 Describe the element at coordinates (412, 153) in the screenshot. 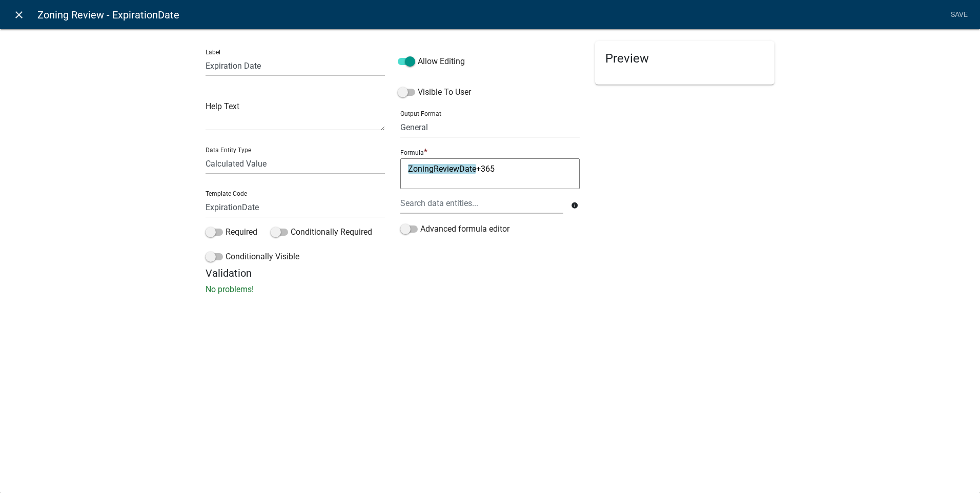

I see `p: Formula` at that location.